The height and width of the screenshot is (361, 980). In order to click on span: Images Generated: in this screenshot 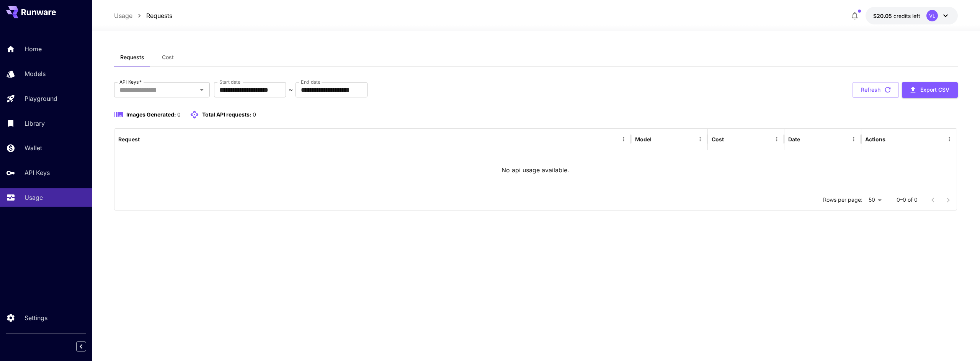, I will do `click(151, 114)`.